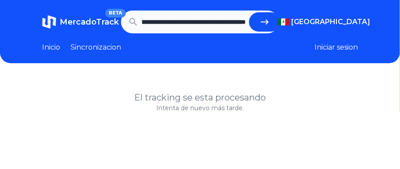 The width and height of the screenshot is (400, 169). I want to click on a: Sincronizacion, so click(96, 47).